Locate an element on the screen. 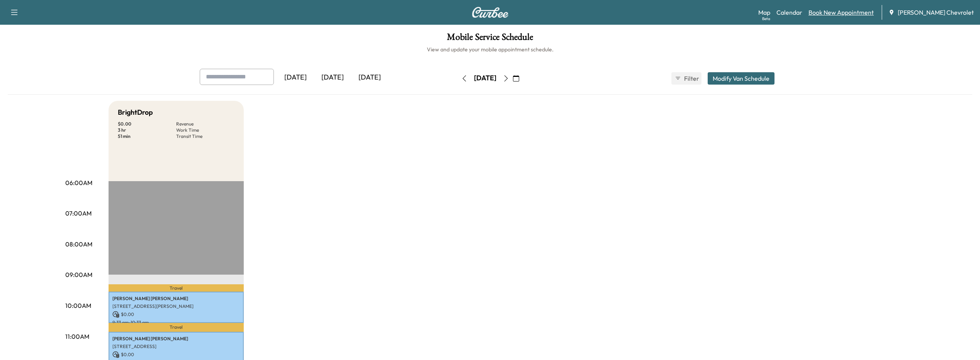  h1: Mobile Service Schedule is located at coordinates (490, 39).